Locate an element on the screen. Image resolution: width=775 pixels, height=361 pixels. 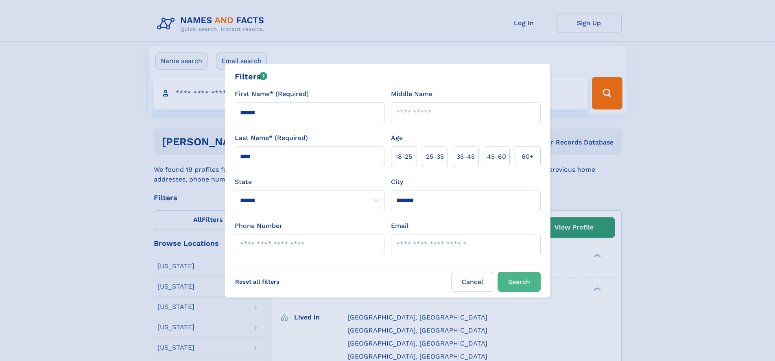
button: Search is located at coordinates (519, 282).